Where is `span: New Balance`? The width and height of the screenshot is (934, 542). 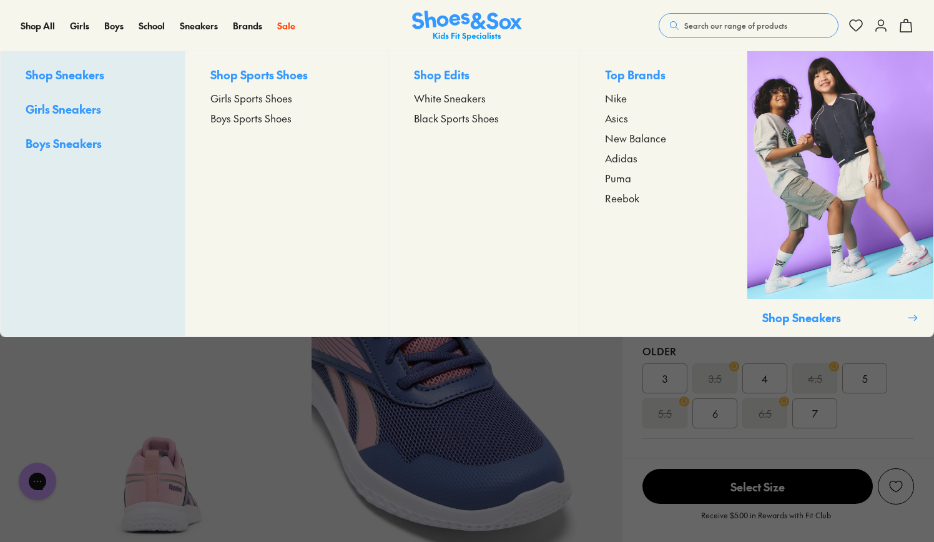
span: New Balance is located at coordinates (635, 138).